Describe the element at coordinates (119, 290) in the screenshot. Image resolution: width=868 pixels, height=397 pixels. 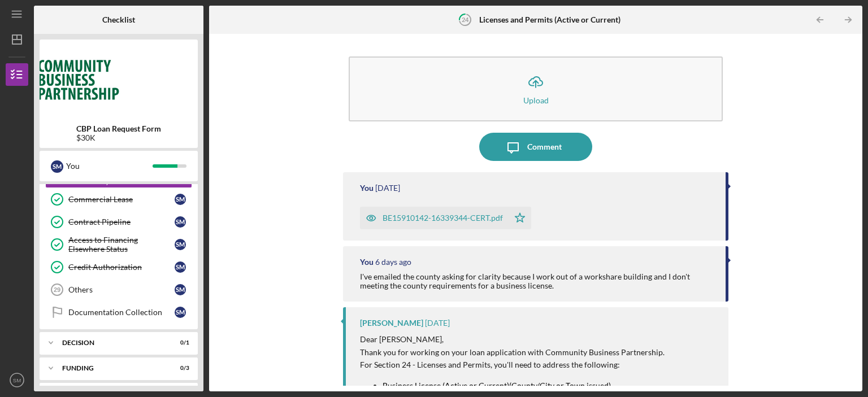
I see `a: 29OthersSM` at that location.